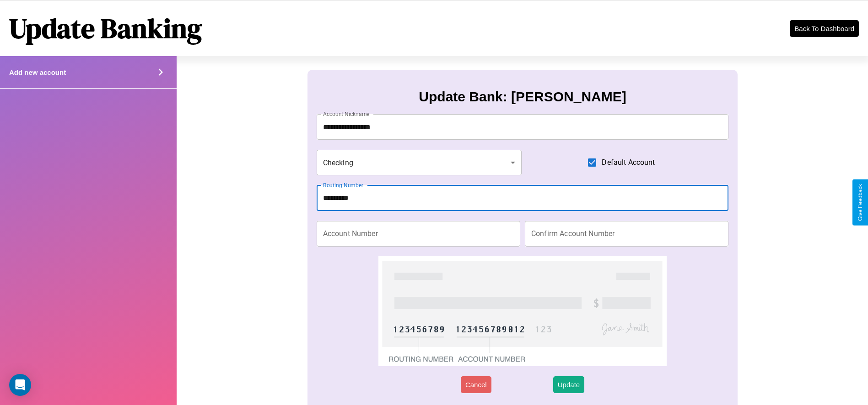  What do you see at coordinates (569, 385) in the screenshot?
I see `button: Update` at bounding box center [569, 385].